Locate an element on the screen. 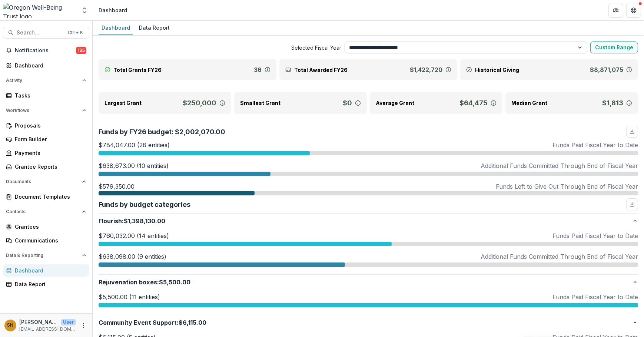  p: Funds Left to Give Out Through End of Fiscal Year is located at coordinates (567, 186).